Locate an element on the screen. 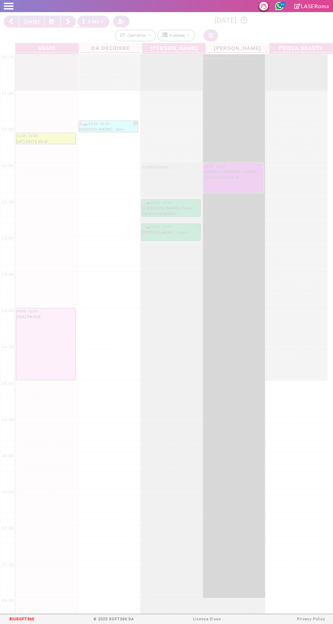 This screenshot has height=624, width=333. a: LASERoma is located at coordinates (311, 6).